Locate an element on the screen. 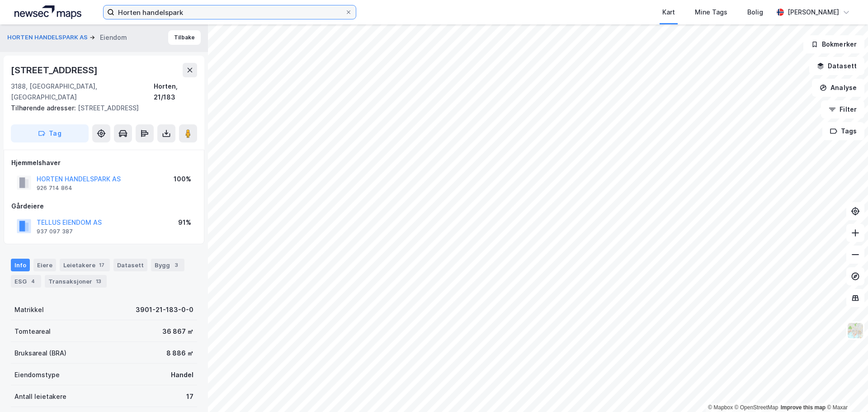  input: Søk på adresse, matrikkel, gårdeiere, leietakere eller personer is located at coordinates (230, 12).